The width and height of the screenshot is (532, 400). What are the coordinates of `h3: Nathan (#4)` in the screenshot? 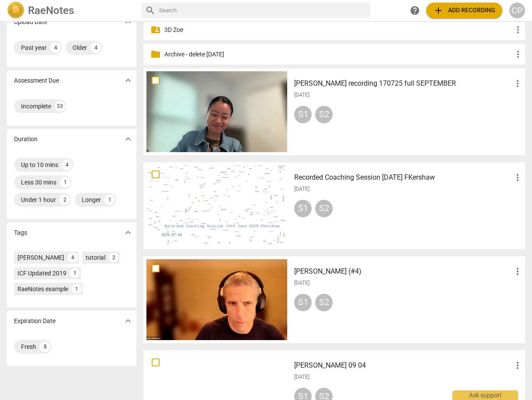 It's located at (403, 271).